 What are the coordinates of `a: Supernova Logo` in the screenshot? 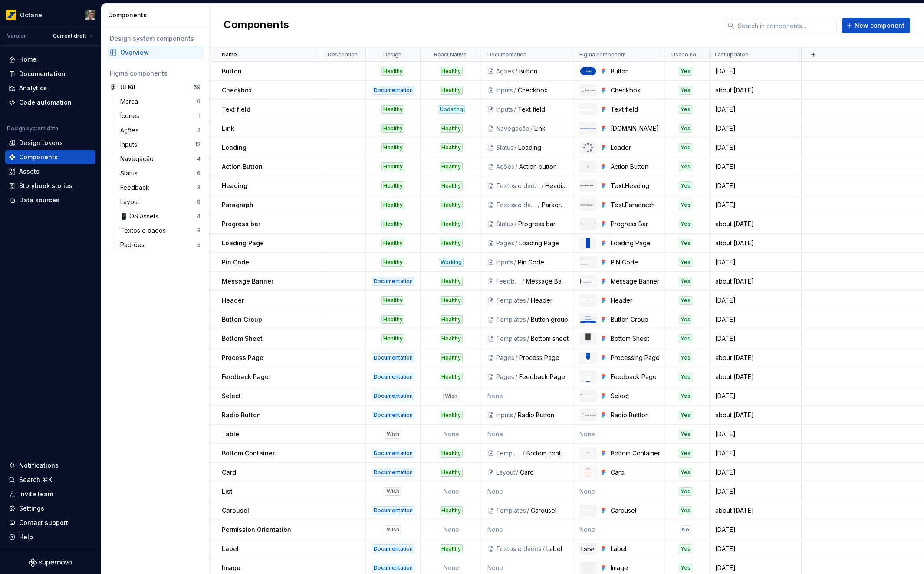 It's located at (50, 563).